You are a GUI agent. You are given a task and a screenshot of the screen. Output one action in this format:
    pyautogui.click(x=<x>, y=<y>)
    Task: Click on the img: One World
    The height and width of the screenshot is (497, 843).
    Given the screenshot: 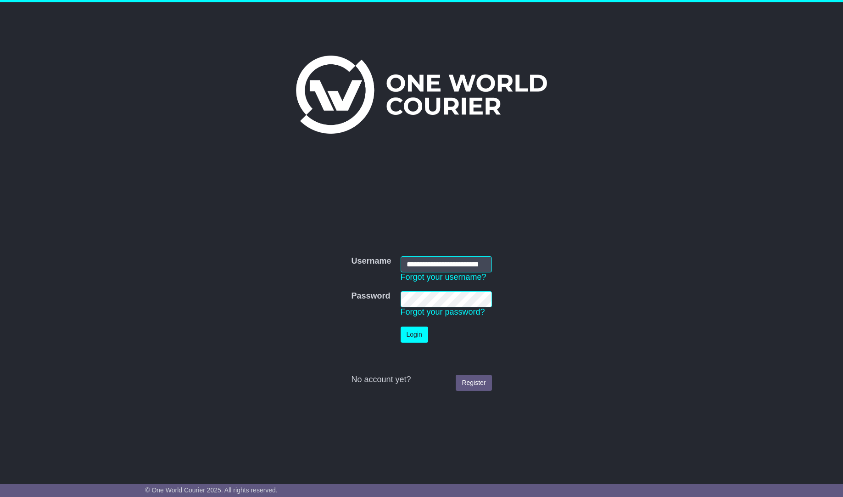 What is the action you would take?
    pyautogui.click(x=421, y=95)
    